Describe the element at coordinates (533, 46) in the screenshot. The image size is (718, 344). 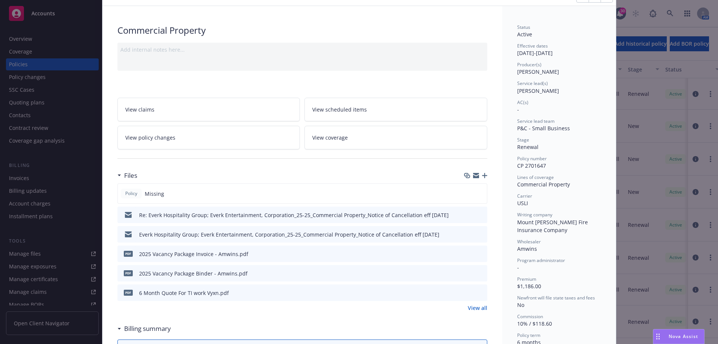
I see `span: Effective dates` at that location.